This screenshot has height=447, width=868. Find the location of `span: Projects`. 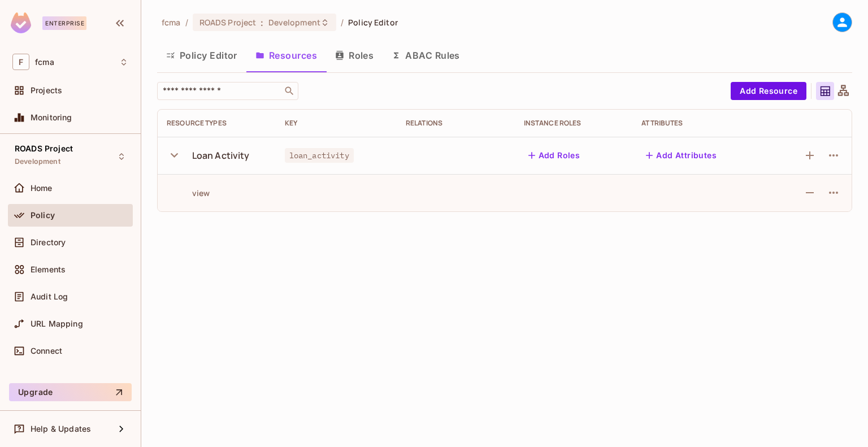

span: Projects is located at coordinates (47, 90).